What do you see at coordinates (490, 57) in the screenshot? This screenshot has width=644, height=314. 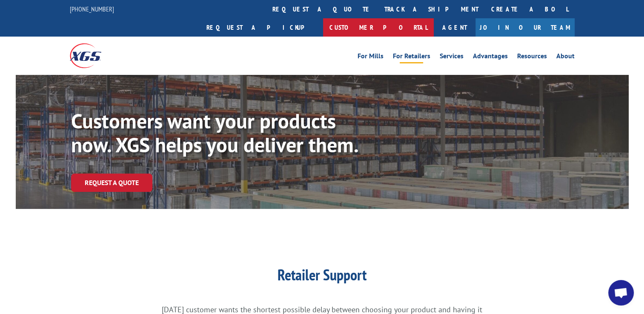 I see `a: Advantages` at bounding box center [490, 57].